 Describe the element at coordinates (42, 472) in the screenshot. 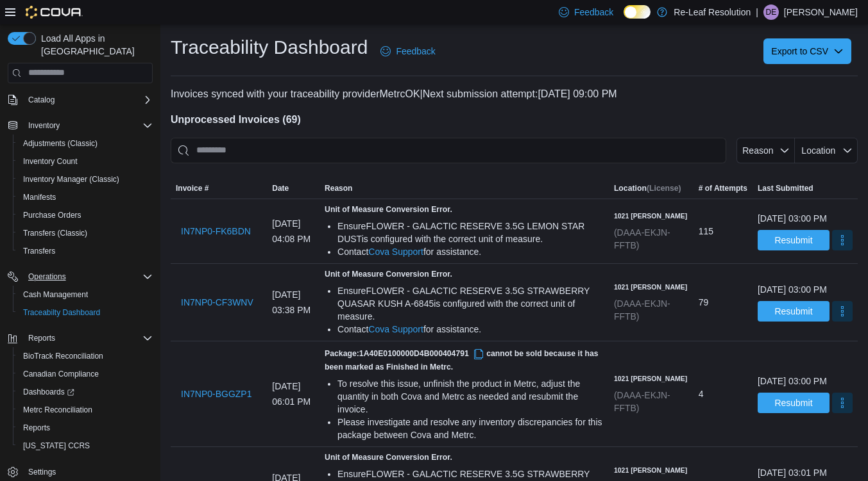

I see `a: Settings` at that location.